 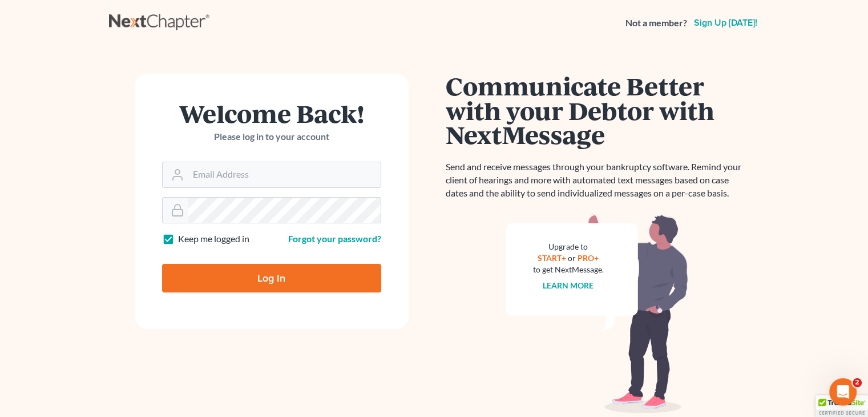 I want to click on a: Learn more, so click(x=568, y=285).